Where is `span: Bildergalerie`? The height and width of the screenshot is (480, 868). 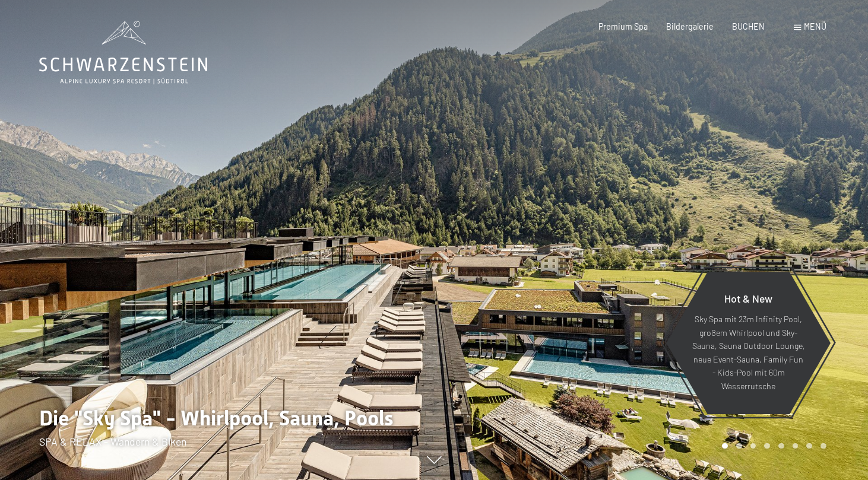
span: Bildergalerie is located at coordinates (690, 26).